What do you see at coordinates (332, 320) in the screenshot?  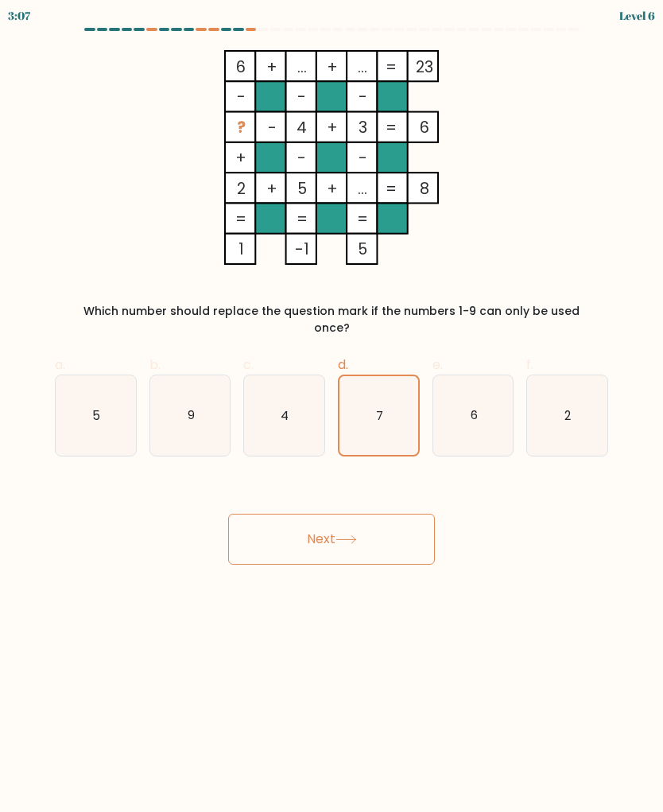 I see `div: Which number should replace the question mark if the numbers 1-9 can only be used once?` at bounding box center [332, 320].